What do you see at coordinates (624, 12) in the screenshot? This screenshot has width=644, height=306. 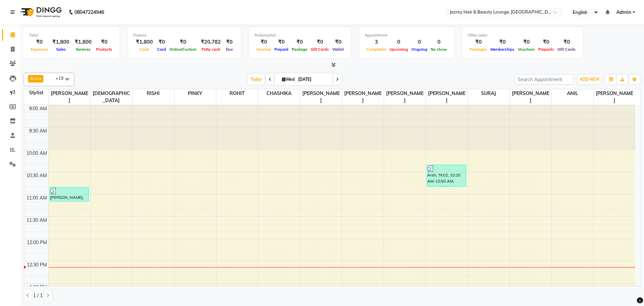 I see `span: Admin` at bounding box center [624, 12].